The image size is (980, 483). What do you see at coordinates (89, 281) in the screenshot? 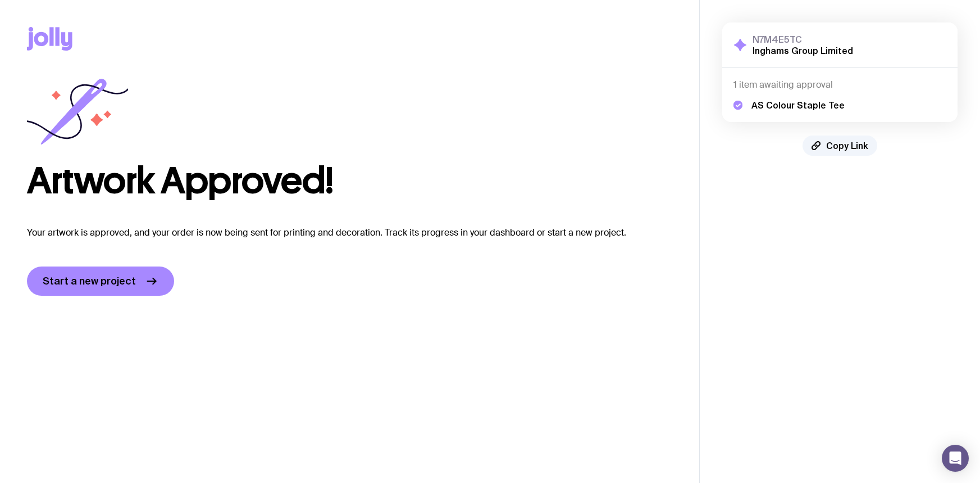
I see `span: Start a new project` at bounding box center [89, 281].